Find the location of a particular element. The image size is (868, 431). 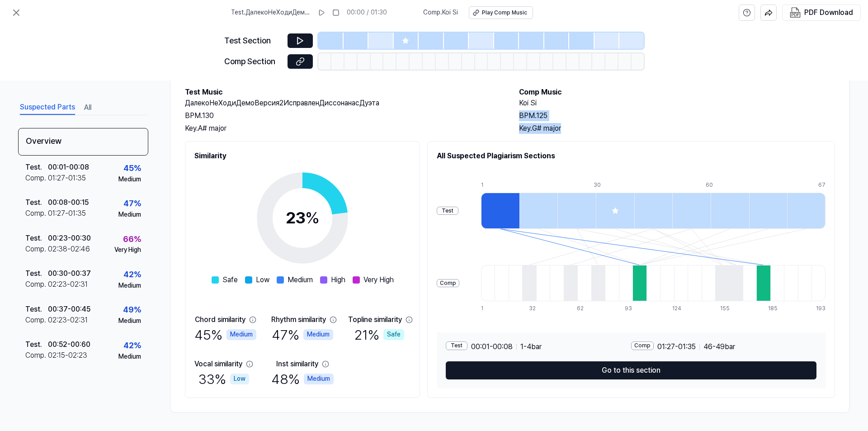

span: 1 - 4 bar is located at coordinates (530, 347).